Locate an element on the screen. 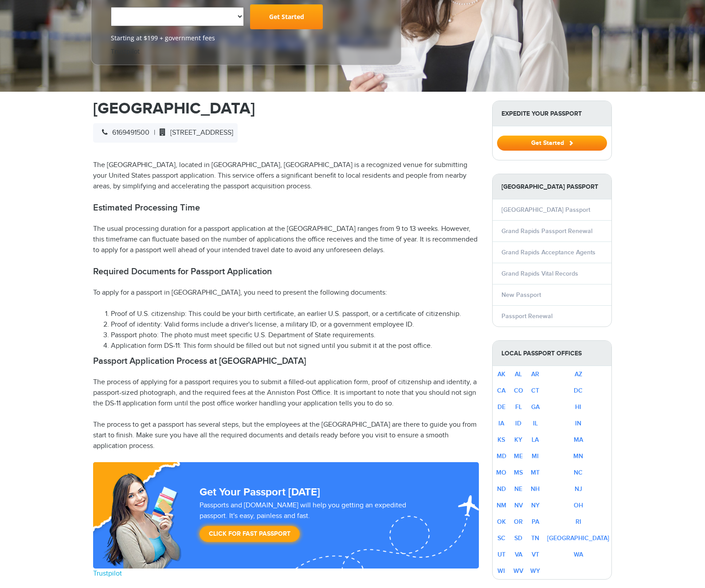 The height and width of the screenshot is (588, 705). a: New Passport is located at coordinates (521, 295).